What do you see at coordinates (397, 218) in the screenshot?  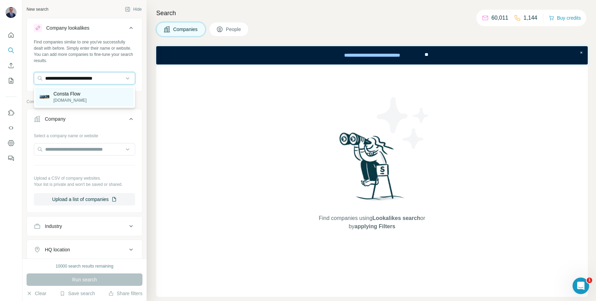 I see `span: Lookalikes search` at bounding box center [397, 218].